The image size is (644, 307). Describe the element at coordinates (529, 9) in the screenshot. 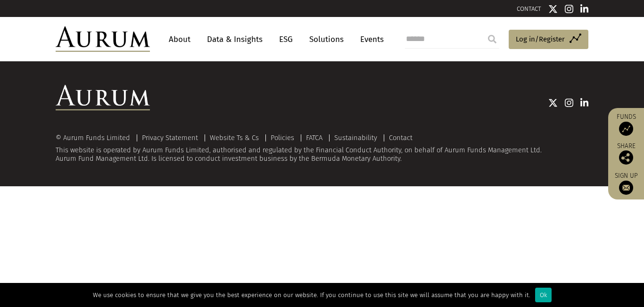

I see `a: CONTACT` at that location.